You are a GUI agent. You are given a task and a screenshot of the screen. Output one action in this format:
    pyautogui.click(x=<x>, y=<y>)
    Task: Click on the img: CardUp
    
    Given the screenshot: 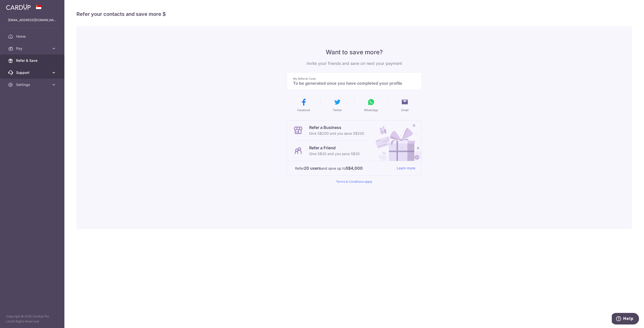 What is the action you would take?
    pyautogui.click(x=18, y=7)
    